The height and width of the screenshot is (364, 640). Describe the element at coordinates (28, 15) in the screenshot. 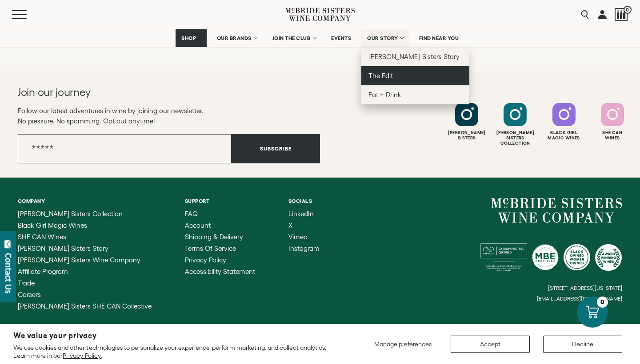

I see `button: Mobile Menu Trigger` at that location.